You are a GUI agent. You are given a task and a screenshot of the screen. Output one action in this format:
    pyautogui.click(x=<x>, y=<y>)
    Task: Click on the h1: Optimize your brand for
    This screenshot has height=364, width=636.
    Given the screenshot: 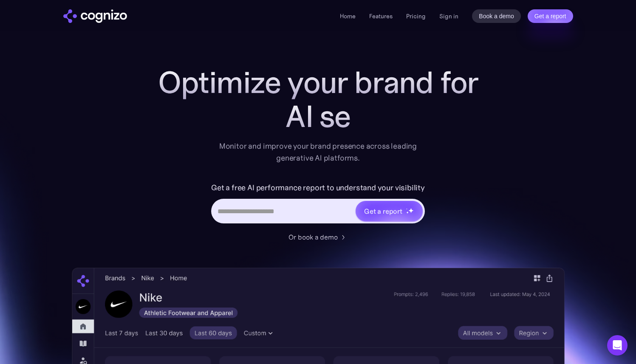 What is the action you would take?
    pyautogui.click(x=318, y=82)
    